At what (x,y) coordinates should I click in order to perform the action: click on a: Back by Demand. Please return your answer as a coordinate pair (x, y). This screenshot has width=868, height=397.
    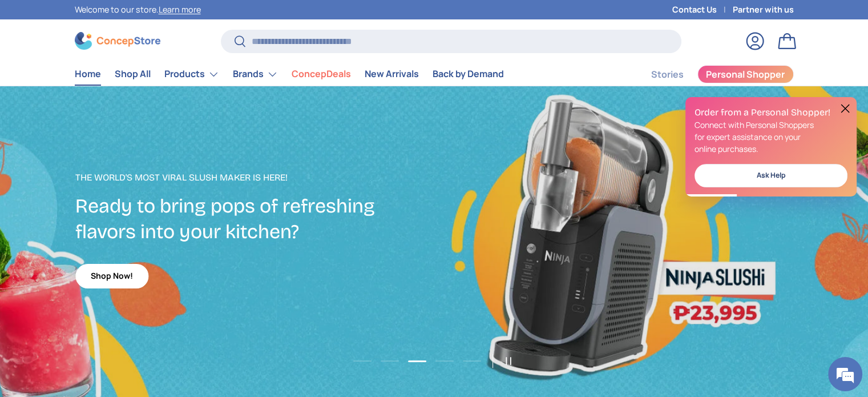
    Looking at the image, I should click on (468, 74).